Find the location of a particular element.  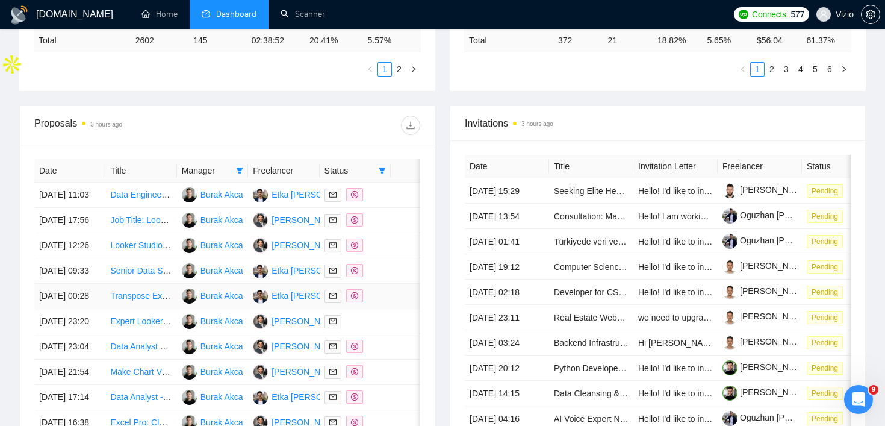

a: searchScanner is located at coordinates (303, 14).